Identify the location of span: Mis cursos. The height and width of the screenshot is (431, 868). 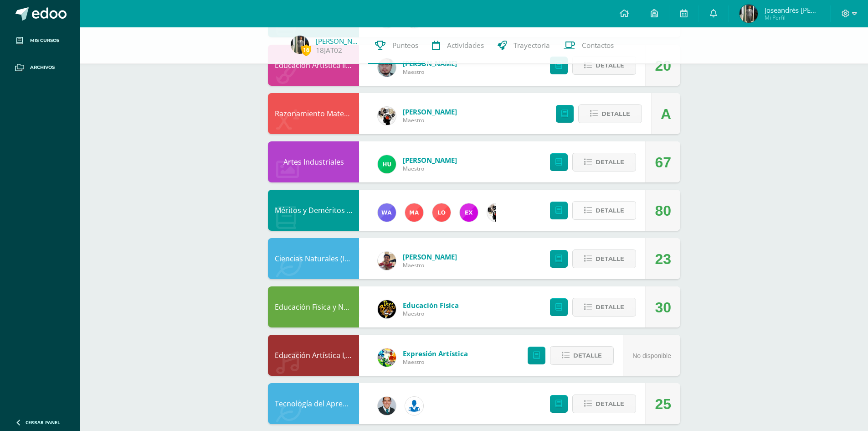
(45, 41).